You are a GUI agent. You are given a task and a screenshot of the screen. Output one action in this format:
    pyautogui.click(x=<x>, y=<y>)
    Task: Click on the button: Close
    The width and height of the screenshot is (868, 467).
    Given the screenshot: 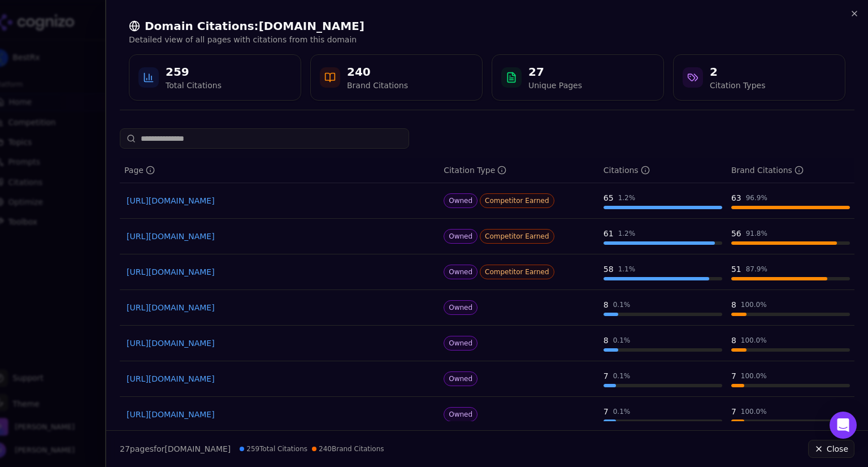 What is the action you would take?
    pyautogui.click(x=831, y=449)
    